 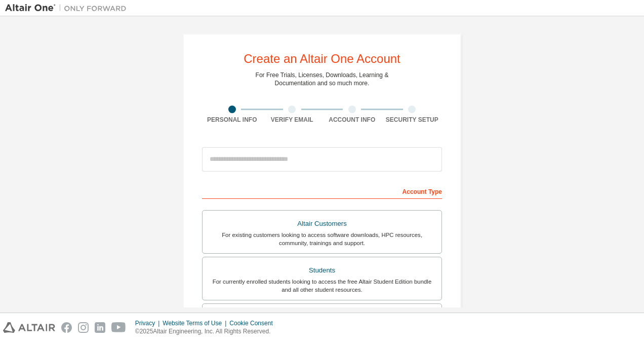 What do you see at coordinates (232, 120) in the screenshot?
I see `div: Personal Info` at bounding box center [232, 120].